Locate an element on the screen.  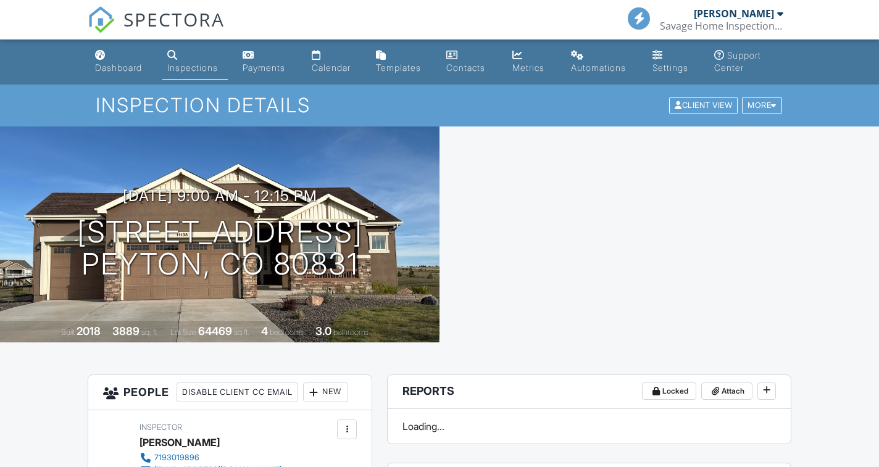
a: Calendar is located at coordinates (333, 62).